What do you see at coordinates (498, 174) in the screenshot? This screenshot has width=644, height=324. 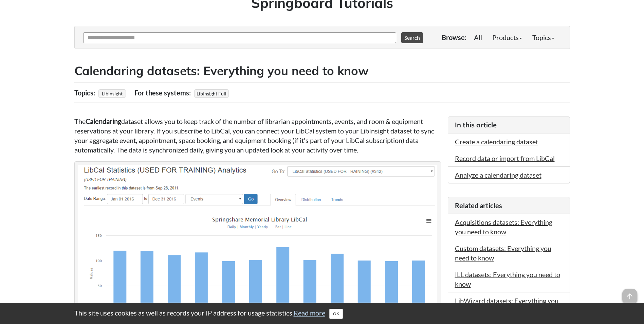 I see `a: Analyze a calendaring dataset` at bounding box center [498, 174].